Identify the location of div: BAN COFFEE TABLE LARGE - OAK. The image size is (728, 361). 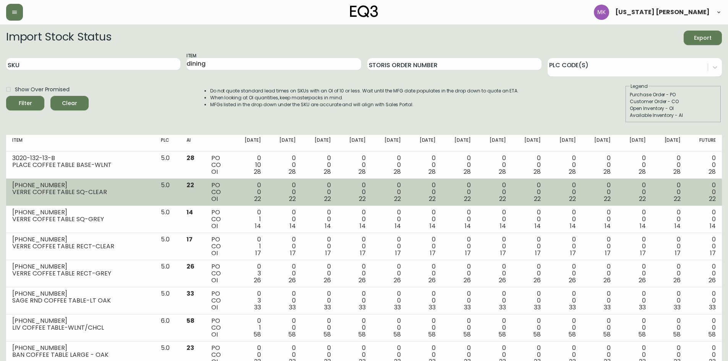
(80, 355).